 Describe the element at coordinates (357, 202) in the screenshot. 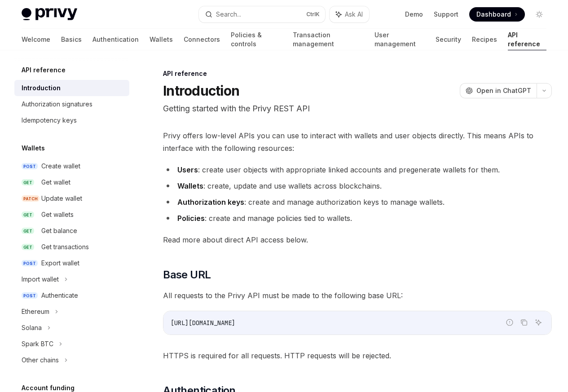

I see `li: : create and manage authorization keys to manage wallets.` at that location.